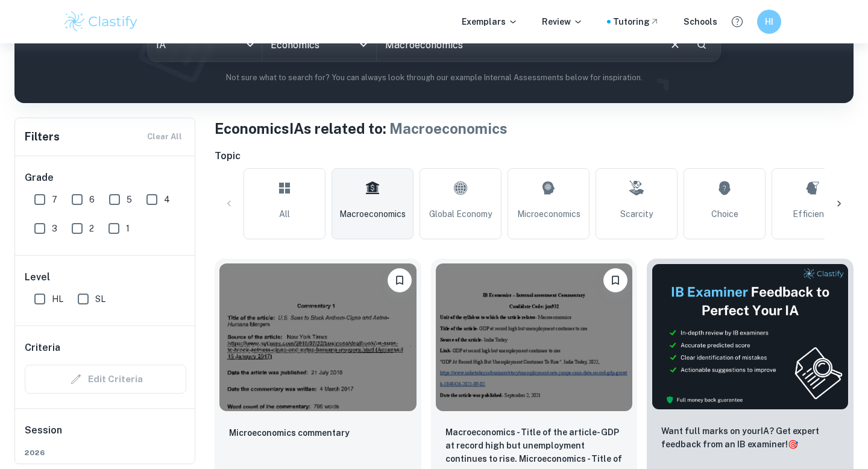  What do you see at coordinates (101, 21) in the screenshot?
I see `img: Clastify logo` at bounding box center [101, 21].